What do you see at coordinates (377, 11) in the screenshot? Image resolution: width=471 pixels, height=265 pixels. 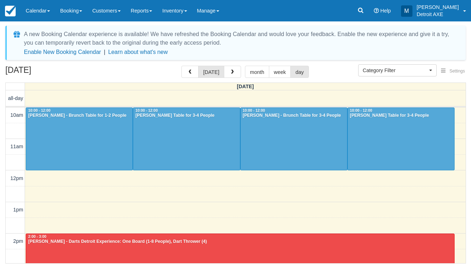 I see `i: Help` at bounding box center [377, 11].